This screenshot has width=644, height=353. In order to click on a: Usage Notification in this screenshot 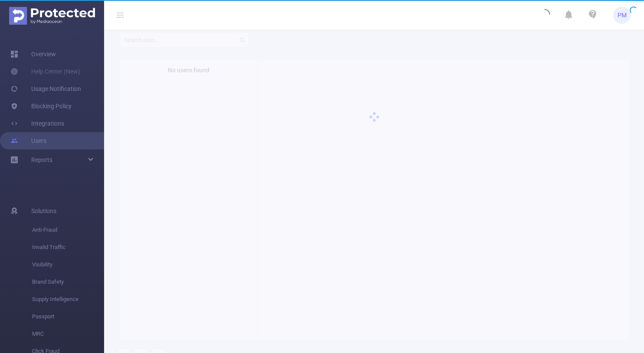, I will do `click(45, 89)`.